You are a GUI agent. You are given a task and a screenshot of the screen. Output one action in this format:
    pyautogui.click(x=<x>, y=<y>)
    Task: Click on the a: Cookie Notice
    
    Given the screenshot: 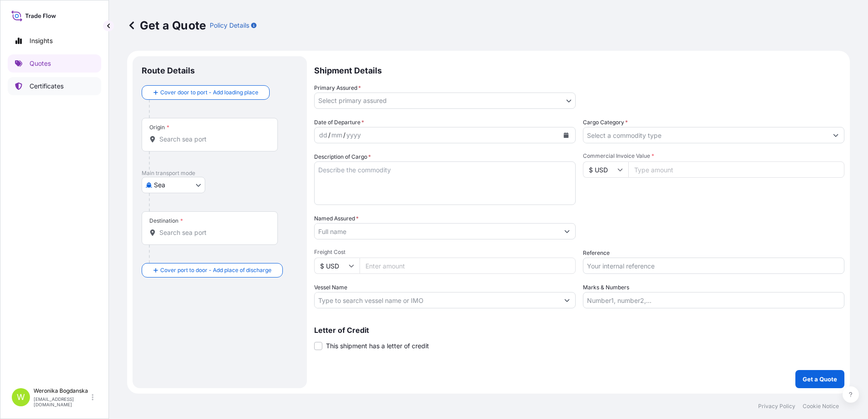 What is the action you would take?
    pyautogui.click(x=821, y=406)
    